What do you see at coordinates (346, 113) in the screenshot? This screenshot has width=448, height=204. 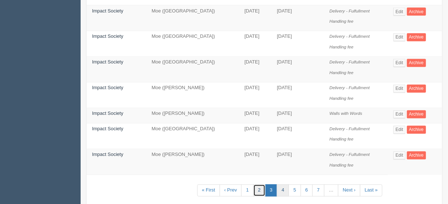 I see `i: Walls with Words` at bounding box center [346, 113].